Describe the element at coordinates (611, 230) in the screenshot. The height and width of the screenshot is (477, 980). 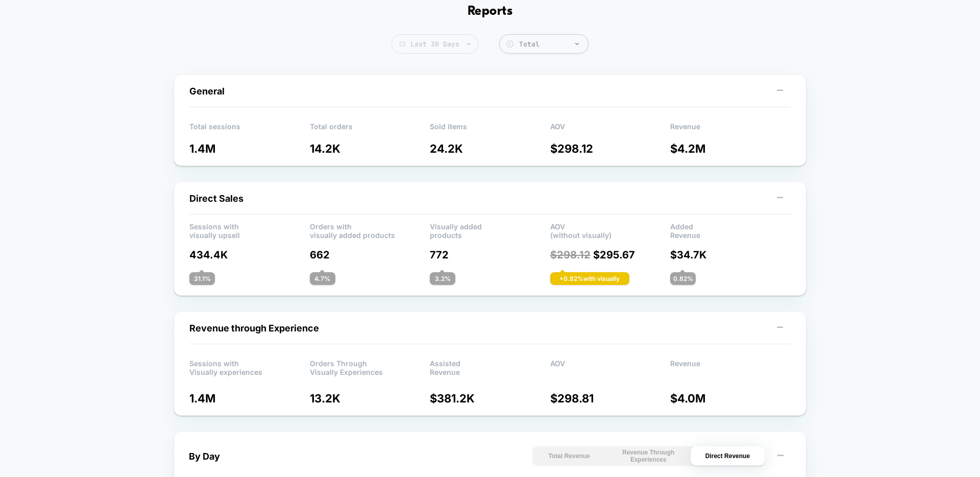
I see `p: AOV (without visually)` at that location.